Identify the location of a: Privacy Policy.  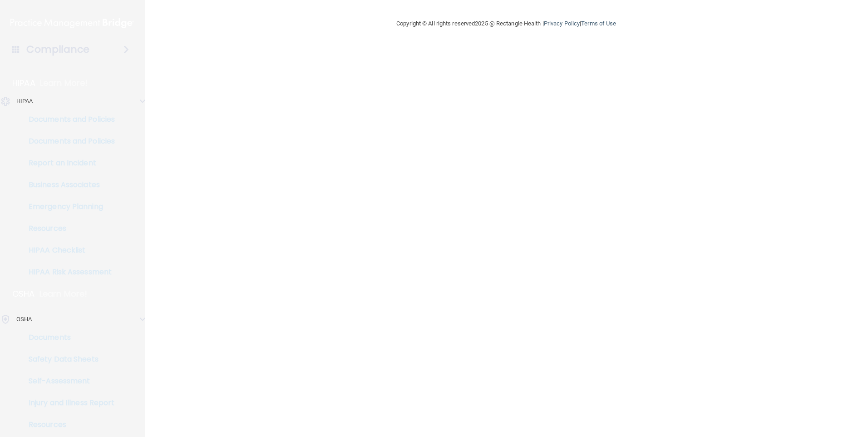
(562, 23).